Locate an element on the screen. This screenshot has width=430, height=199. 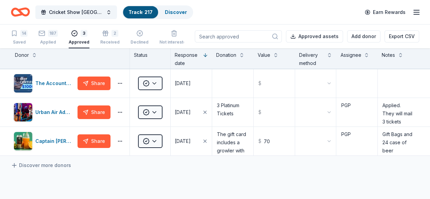
img: Image for Urban Air Adventure Park is located at coordinates (23, 112).